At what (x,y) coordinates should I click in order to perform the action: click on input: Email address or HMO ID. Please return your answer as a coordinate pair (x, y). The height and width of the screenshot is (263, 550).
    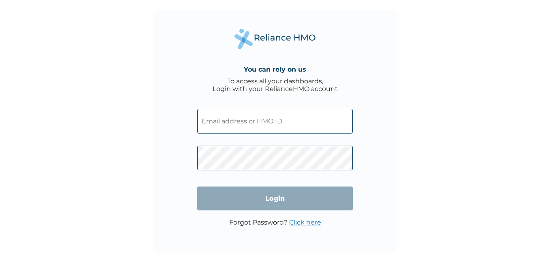
    Looking at the image, I should click on (275, 121).